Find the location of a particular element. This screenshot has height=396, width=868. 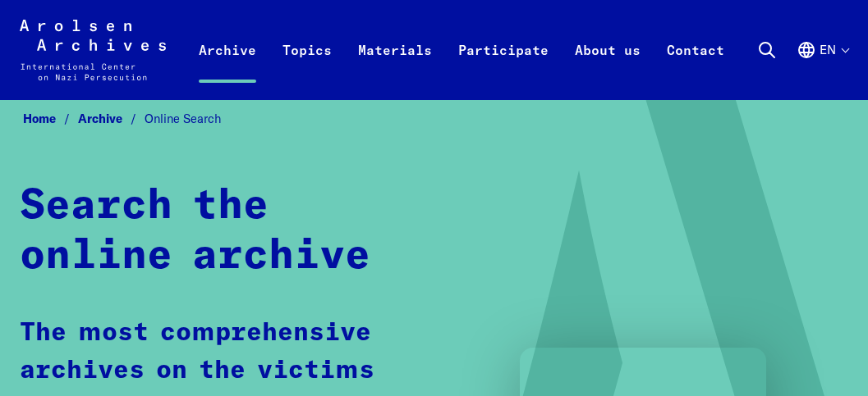

nav: Primary is located at coordinates (461, 50).